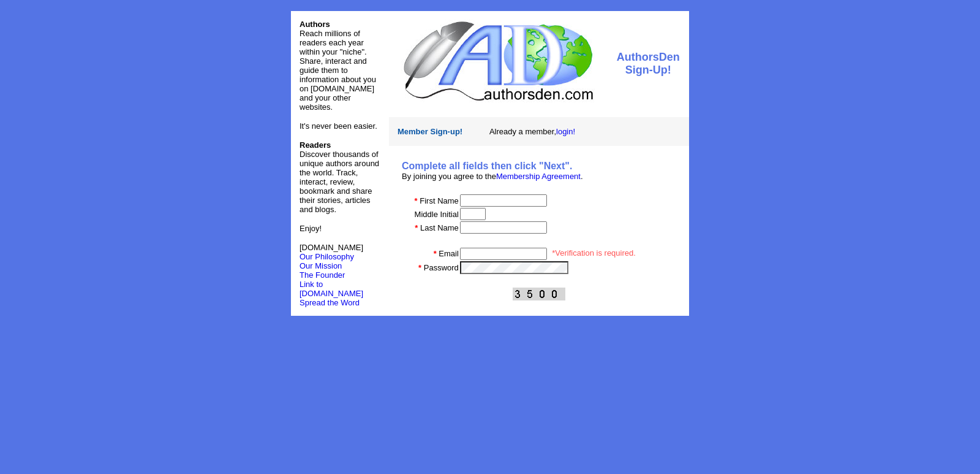 Image resolution: width=980 pixels, height=474 pixels. Describe the element at coordinates (339, 177) in the screenshot. I see `font: Discover thousands of unique authors around the world. Track, interact, review, bookmark and shar...` at that location.